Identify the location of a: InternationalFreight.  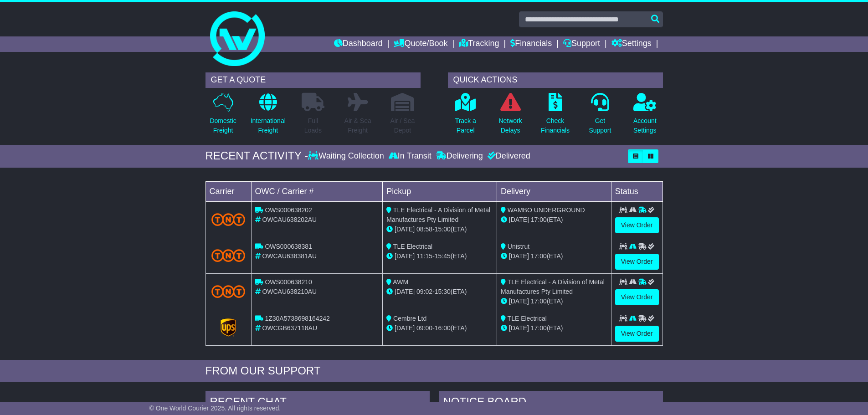
(268, 116).